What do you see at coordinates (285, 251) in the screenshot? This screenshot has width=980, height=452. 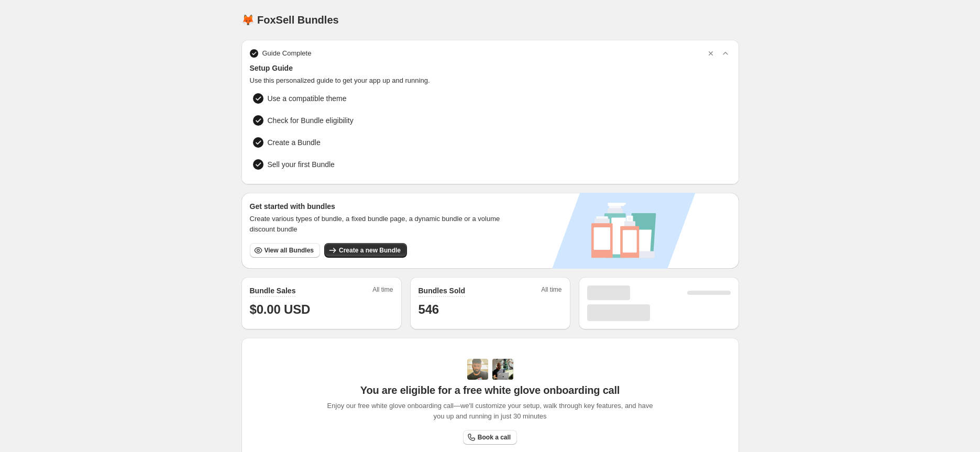 I see `button: View all Bundles` at bounding box center [285, 251].